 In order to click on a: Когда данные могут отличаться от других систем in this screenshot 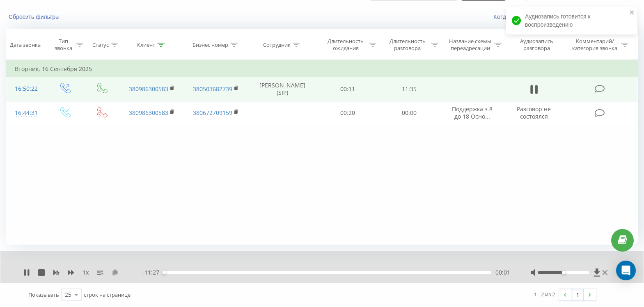, I will do `click(566, 17)`.